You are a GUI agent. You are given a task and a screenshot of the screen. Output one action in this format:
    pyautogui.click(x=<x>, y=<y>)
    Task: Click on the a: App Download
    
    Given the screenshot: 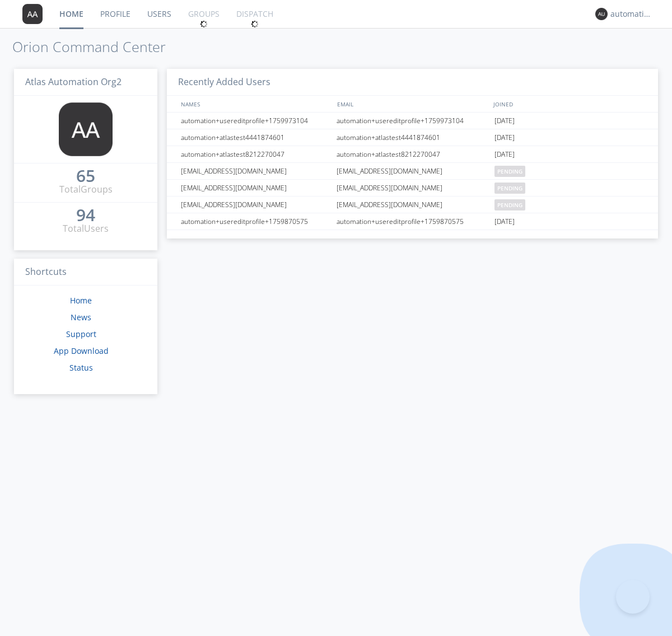 What is the action you would take?
    pyautogui.click(x=81, y=350)
    